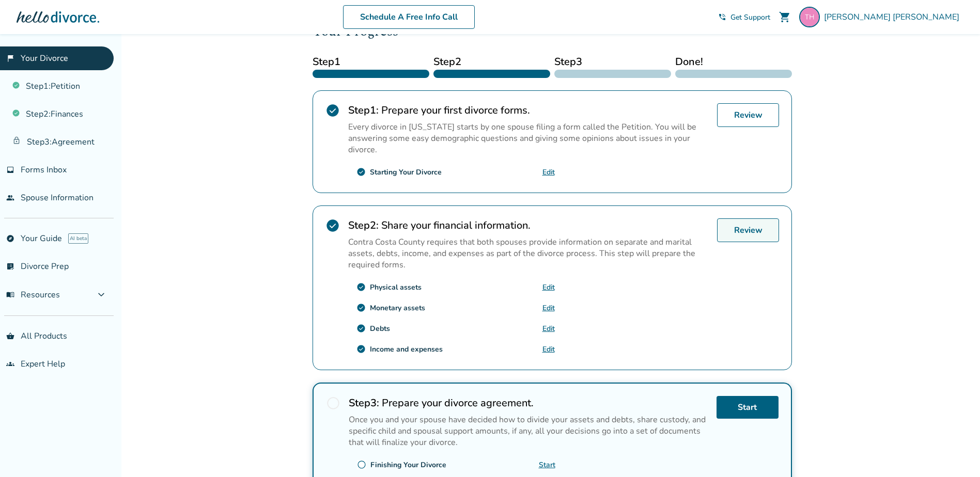  What do you see at coordinates (11, 364) in the screenshot?
I see `span: groups` at bounding box center [11, 364].